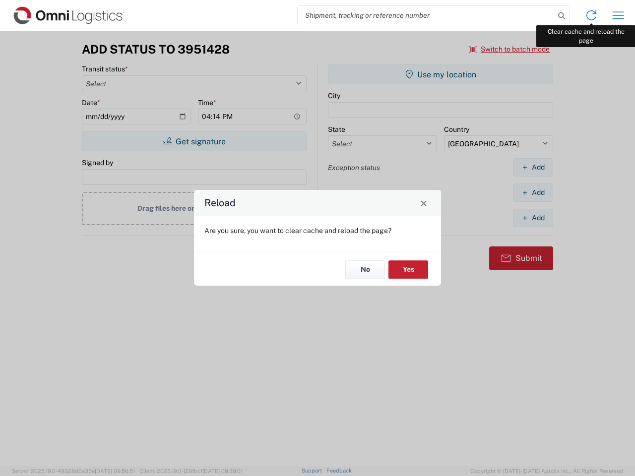 The height and width of the screenshot is (476, 635). Describe the element at coordinates (408, 269) in the screenshot. I see `button: Yes` at that location.